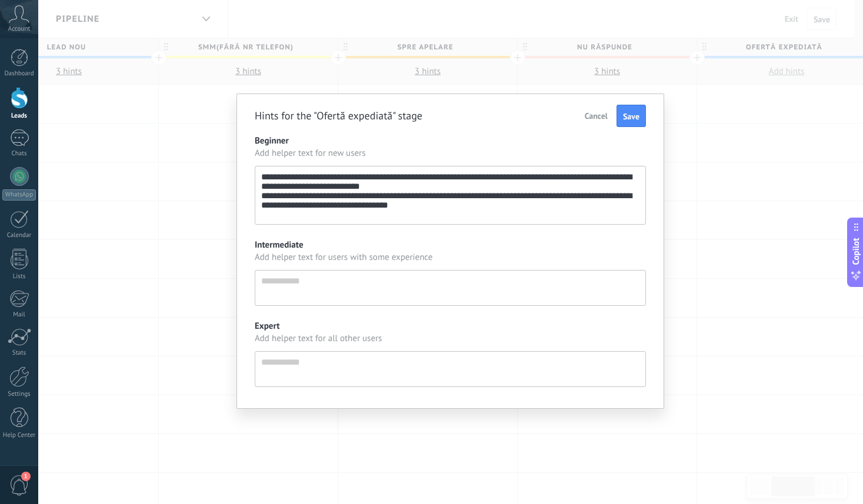  Describe the element at coordinates (19, 436) in the screenshot. I see `div: Help Center` at that location.